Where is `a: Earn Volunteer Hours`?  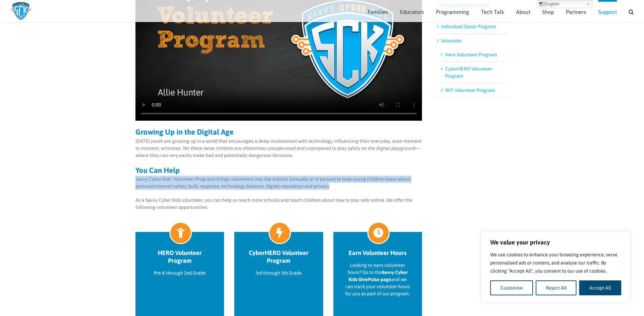 a: Earn Volunteer Hours is located at coordinates (378, 252).